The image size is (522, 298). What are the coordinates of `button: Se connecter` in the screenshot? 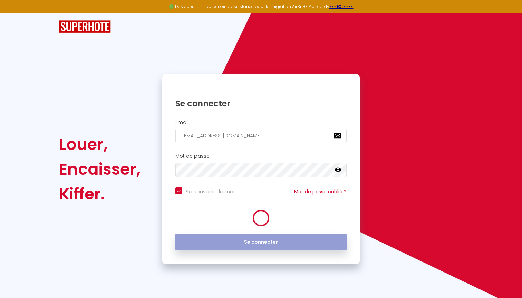 It's located at (261, 243).